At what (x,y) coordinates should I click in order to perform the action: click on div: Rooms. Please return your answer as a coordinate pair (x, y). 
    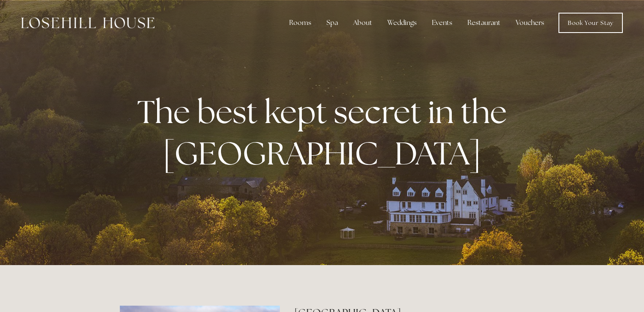
    Looking at the image, I should click on (300, 23).